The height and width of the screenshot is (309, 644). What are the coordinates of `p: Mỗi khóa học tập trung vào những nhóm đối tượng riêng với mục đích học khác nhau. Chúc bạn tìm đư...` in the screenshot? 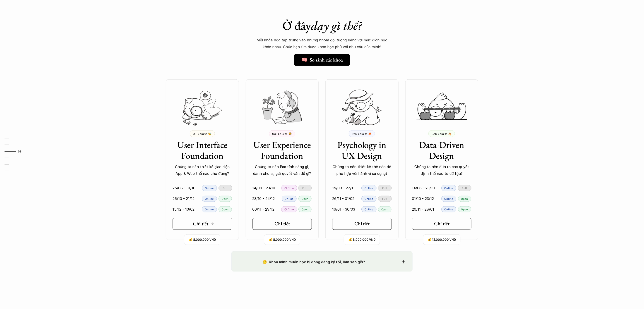 It's located at (322, 44).